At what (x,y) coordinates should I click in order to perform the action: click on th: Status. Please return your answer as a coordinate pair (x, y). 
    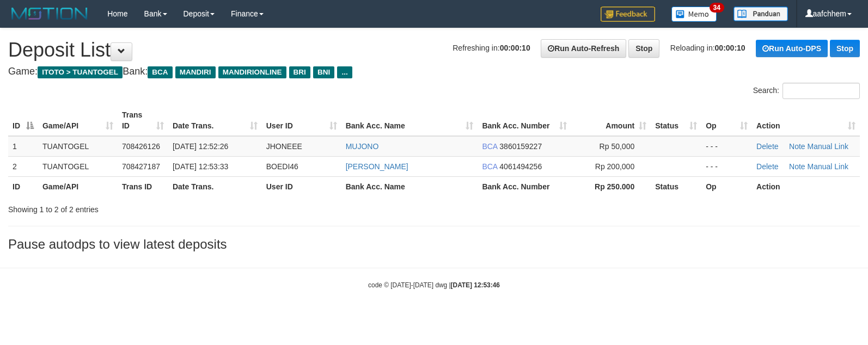
    Looking at the image, I should click on (676, 186).